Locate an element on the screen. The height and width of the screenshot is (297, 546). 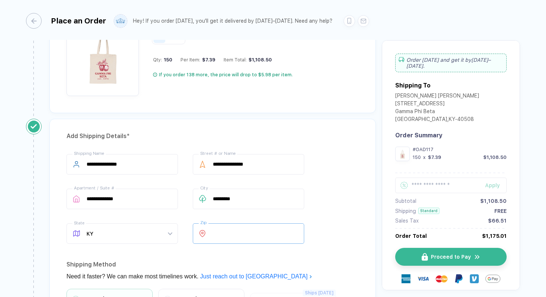
div: 150 is located at coordinates (417, 157).